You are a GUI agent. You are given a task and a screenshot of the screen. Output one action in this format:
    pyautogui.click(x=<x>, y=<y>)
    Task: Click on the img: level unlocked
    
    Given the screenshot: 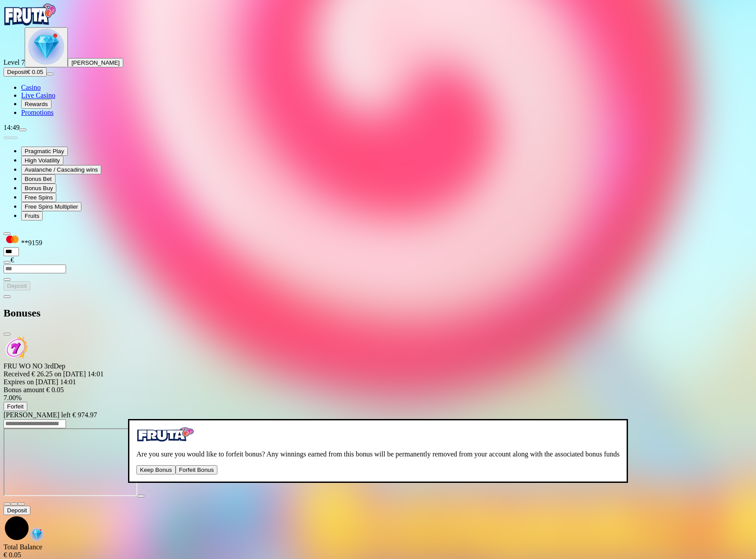 What is the action you would take?
    pyautogui.click(x=46, y=47)
    